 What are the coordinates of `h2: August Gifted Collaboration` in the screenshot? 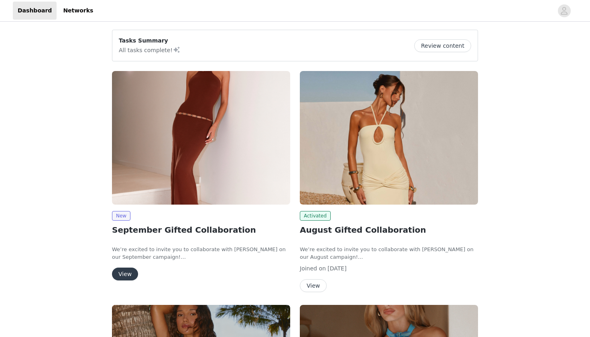 It's located at (389, 230).